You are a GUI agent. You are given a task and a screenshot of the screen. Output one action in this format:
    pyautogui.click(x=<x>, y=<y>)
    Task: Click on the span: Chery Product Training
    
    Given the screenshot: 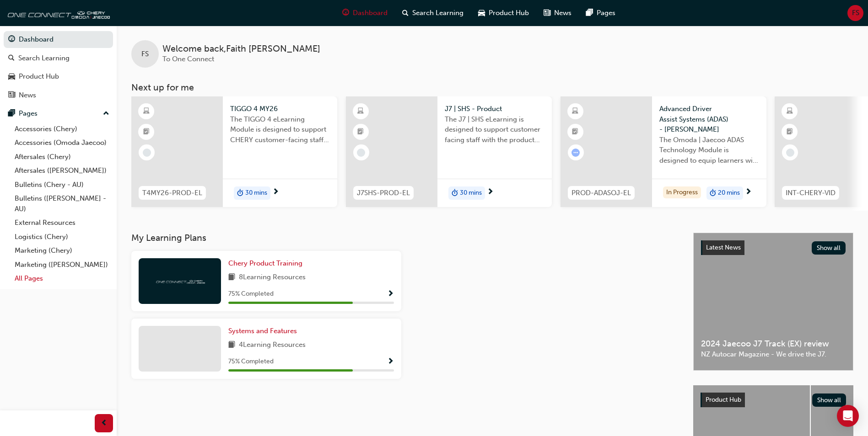 What is the action you would take?
    pyautogui.click(x=265, y=264)
    